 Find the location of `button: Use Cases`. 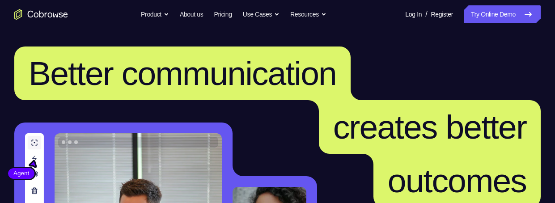

button: Use Cases is located at coordinates (261, 14).